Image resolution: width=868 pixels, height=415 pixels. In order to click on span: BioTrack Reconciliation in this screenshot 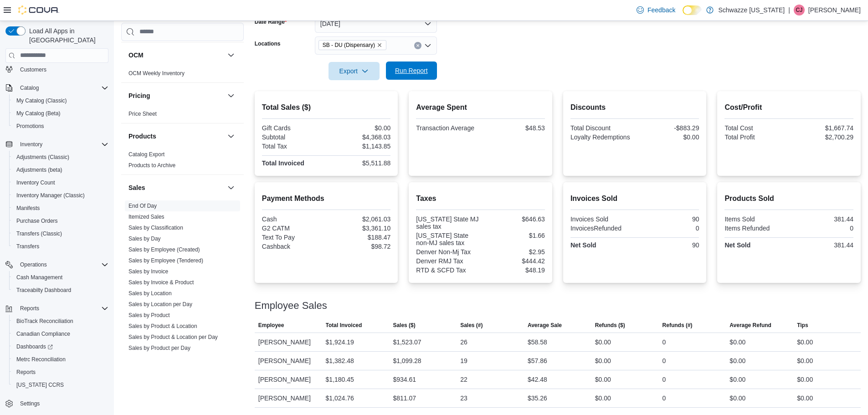, I will do `click(60, 321)`.